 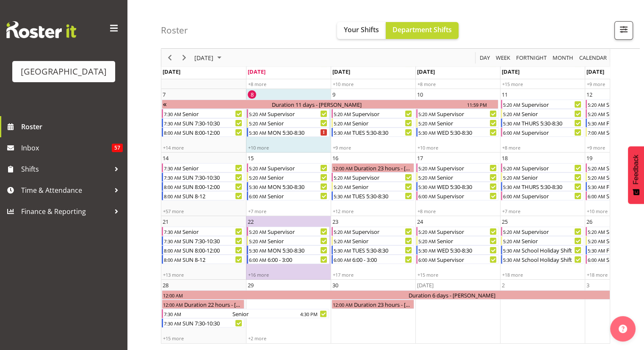 I want to click on span: Inbox, so click(x=67, y=148).